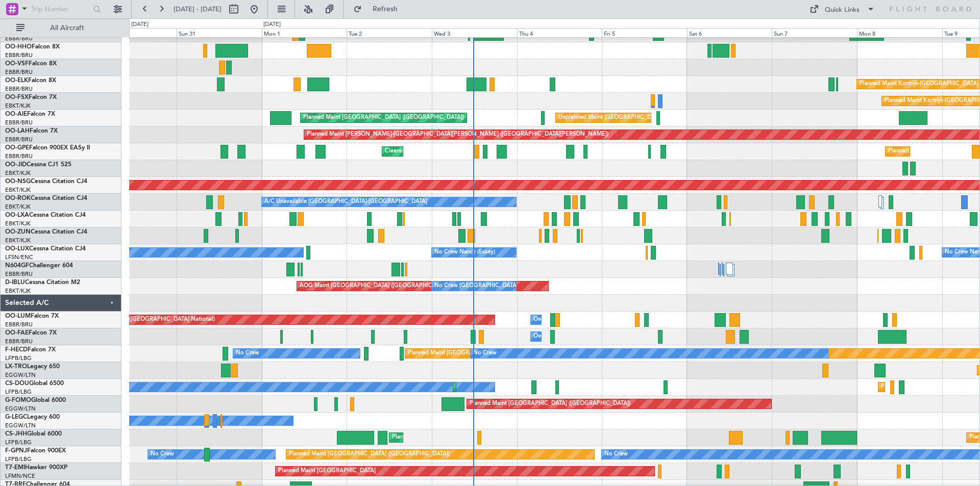 The image size is (980, 486). What do you see at coordinates (219, 33) in the screenshot?
I see `div: Sun 31` at bounding box center [219, 33].